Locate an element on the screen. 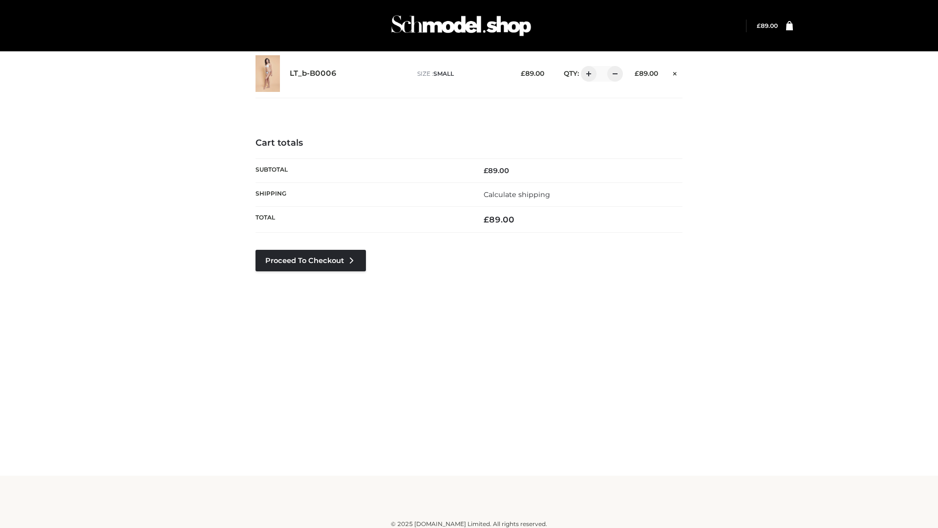  th: Total is located at coordinates (362, 219).